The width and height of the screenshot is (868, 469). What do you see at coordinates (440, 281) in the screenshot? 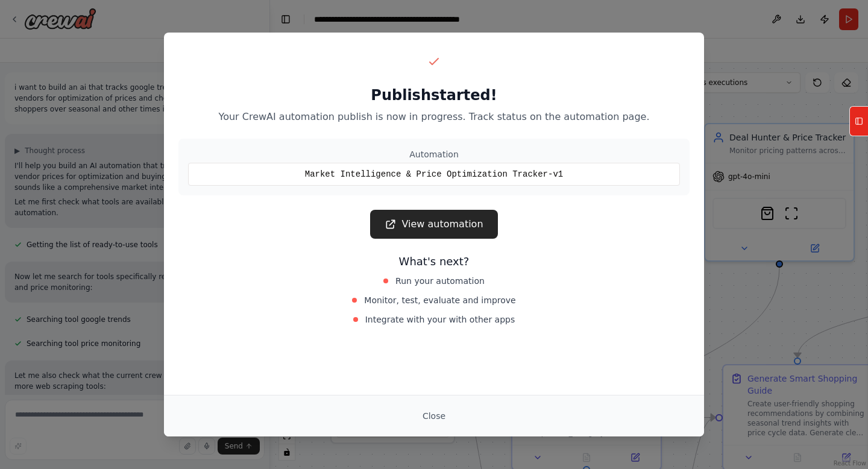
I see `span: Run your automation` at bounding box center [440, 281].